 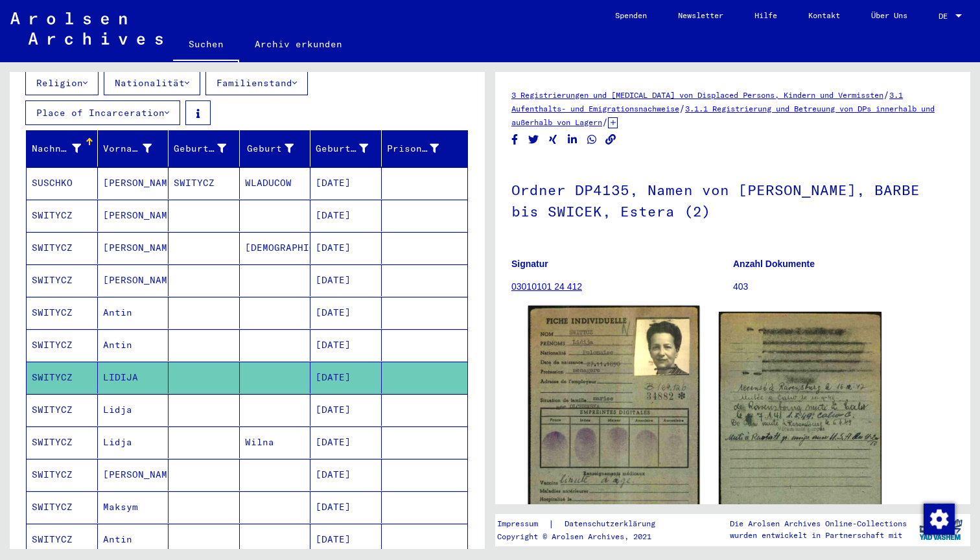 What do you see at coordinates (256, 83) in the screenshot?
I see `button: Familienstand` at bounding box center [256, 83].